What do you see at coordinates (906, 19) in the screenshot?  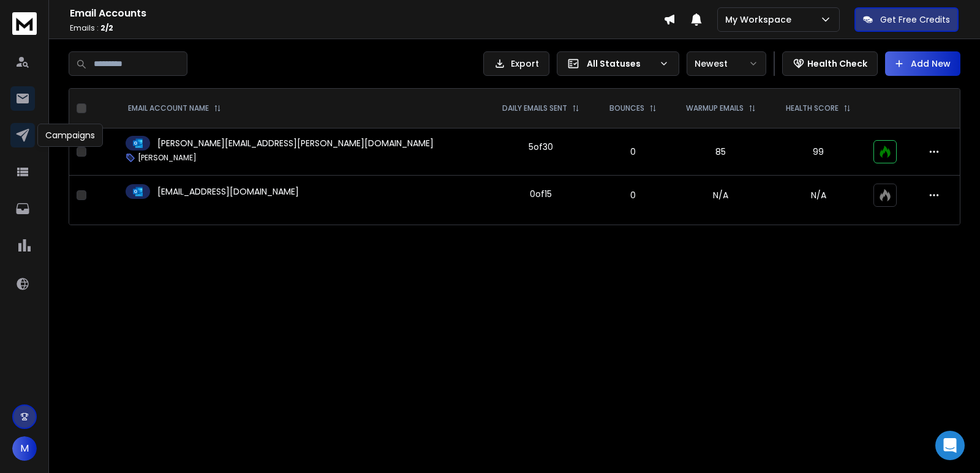 I see `button: Get Free Credits` at bounding box center [906, 19].